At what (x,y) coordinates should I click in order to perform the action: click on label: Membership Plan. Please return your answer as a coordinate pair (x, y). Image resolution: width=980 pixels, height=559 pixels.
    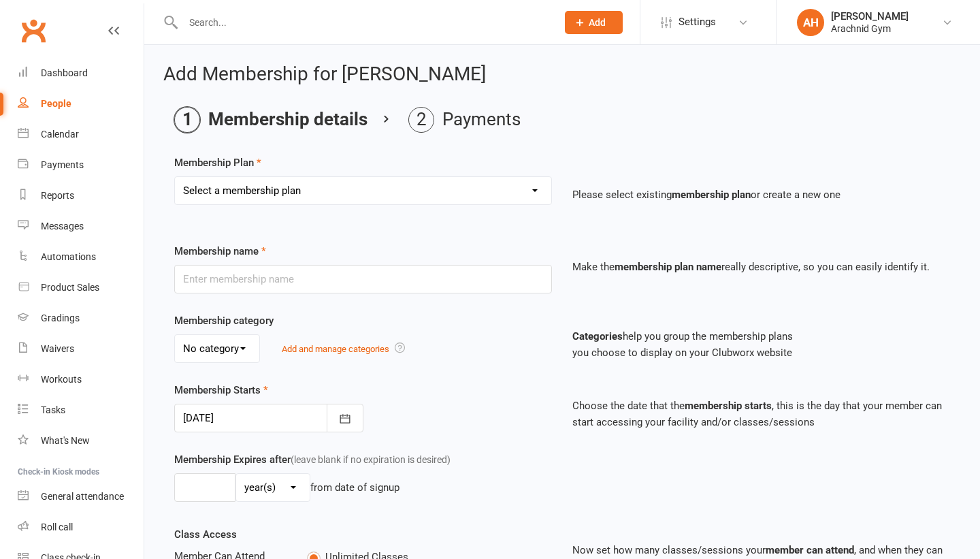
    Looking at the image, I should click on (218, 163).